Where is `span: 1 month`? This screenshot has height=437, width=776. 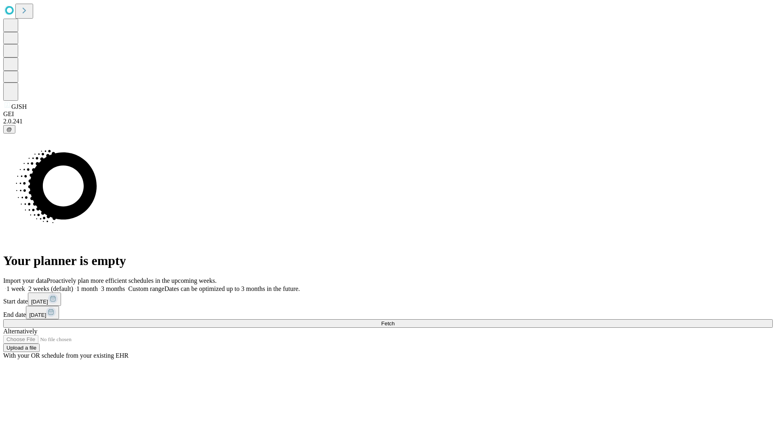 span: 1 month is located at coordinates (87, 288).